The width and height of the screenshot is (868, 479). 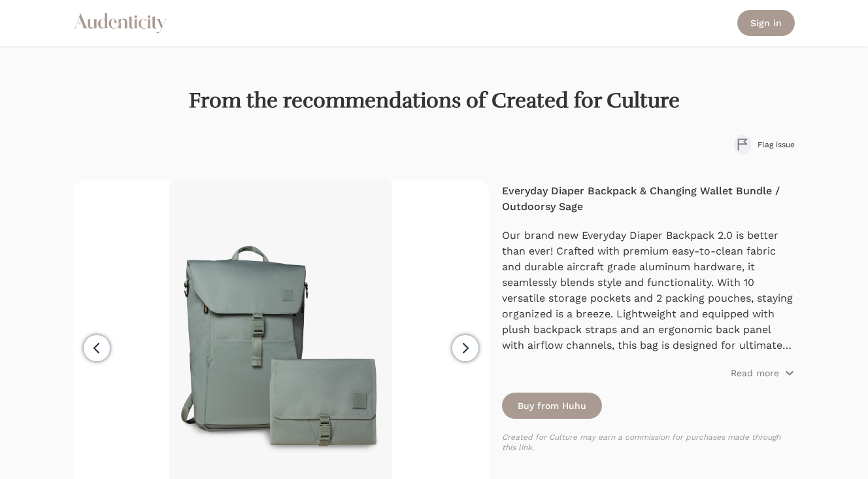 I want to click on p: Read more, so click(x=755, y=373).